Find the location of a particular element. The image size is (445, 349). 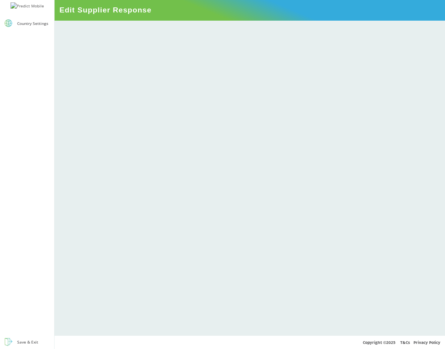

img: Predict Mobile is located at coordinates (27, 6).